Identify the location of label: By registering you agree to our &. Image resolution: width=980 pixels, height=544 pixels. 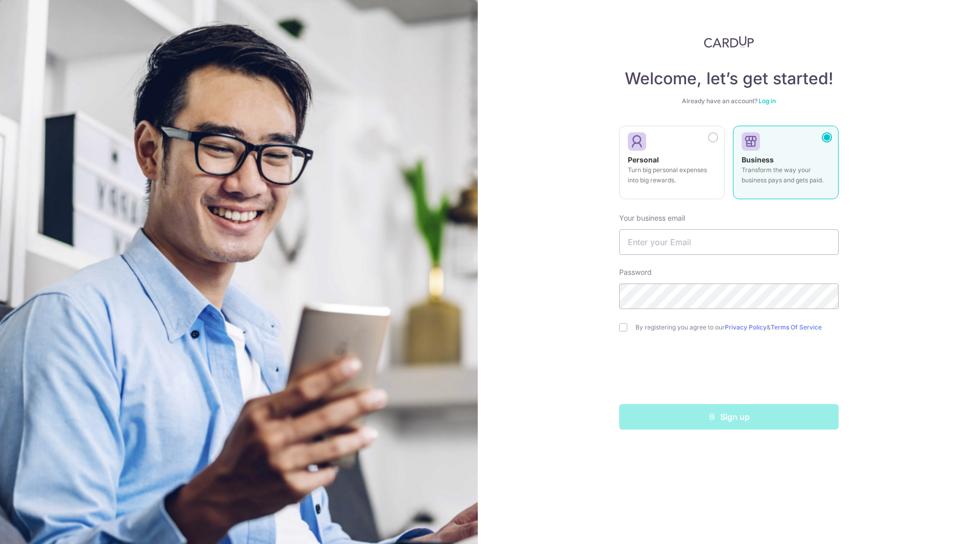
(737, 328).